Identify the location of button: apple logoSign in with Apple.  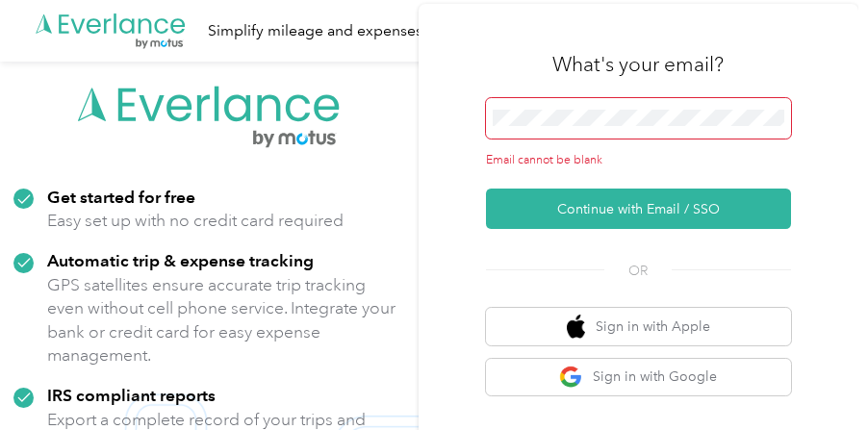
(639, 326).